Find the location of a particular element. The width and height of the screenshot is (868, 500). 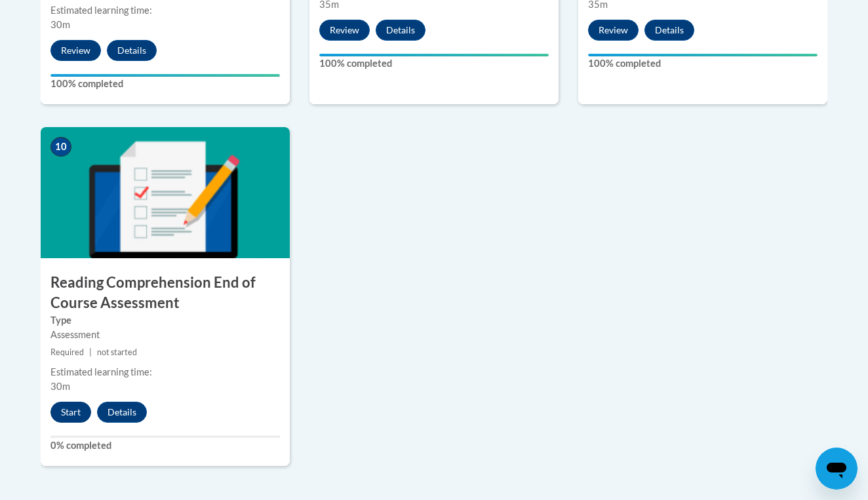

label: 0% completed is located at coordinates (166, 445).